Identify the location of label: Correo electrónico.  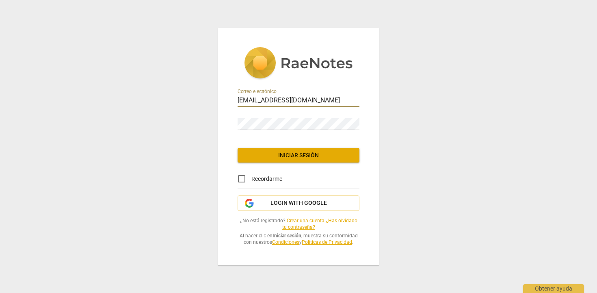
(257, 92).